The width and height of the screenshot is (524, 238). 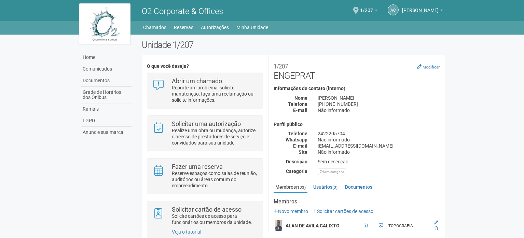 I want to click on small: (3), so click(x=335, y=187).